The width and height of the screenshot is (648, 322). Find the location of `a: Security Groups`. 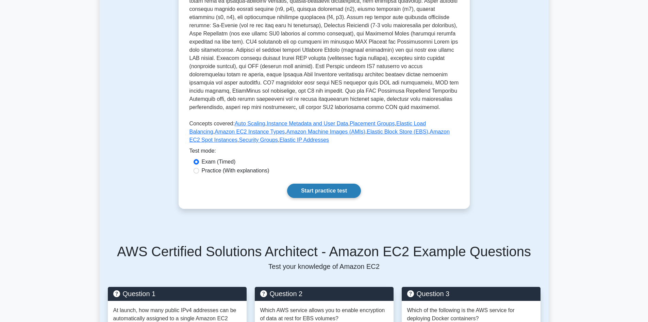

a: Security Groups is located at coordinates (258, 139).